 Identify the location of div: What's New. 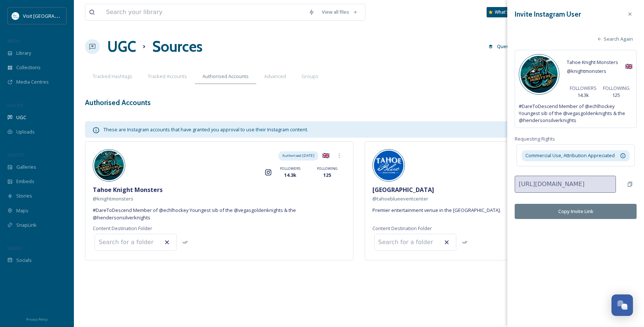
(505, 12).